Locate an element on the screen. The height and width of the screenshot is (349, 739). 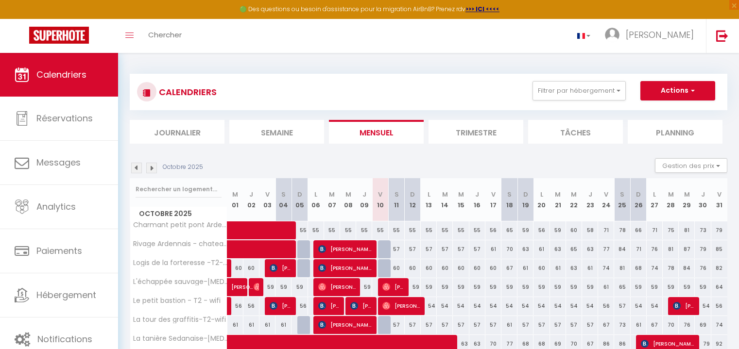
th: 12 is located at coordinates (413, 200).